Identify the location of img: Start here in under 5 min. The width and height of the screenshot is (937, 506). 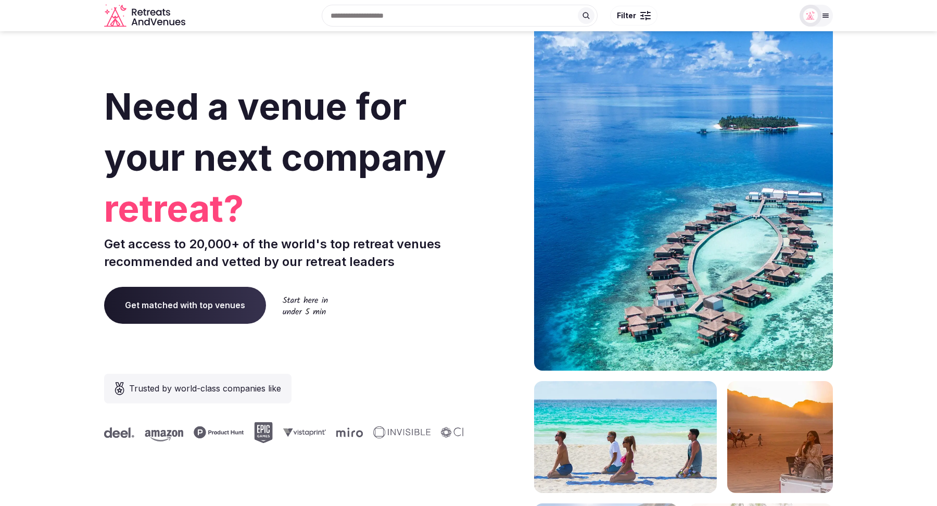
(305, 305).